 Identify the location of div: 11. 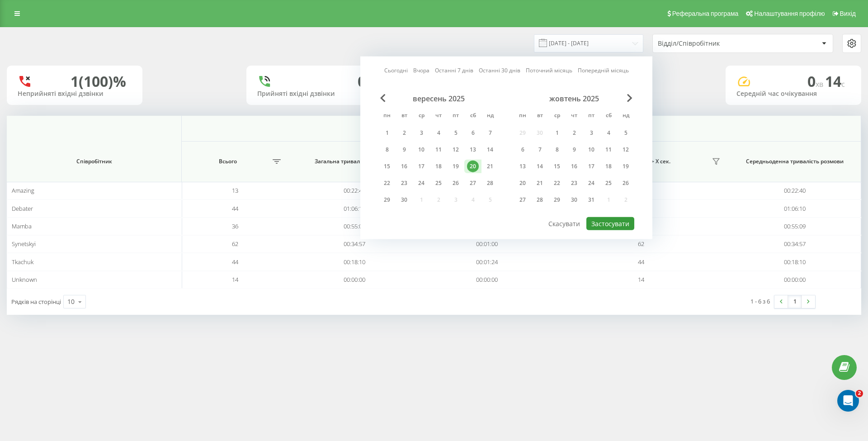
(439, 150).